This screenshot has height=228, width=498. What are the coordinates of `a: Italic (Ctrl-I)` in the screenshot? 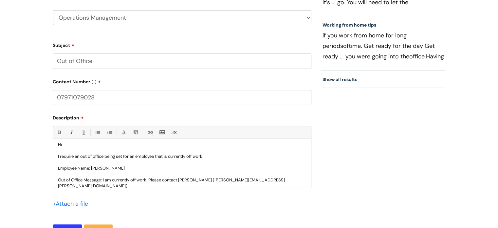 It's located at (71, 132).